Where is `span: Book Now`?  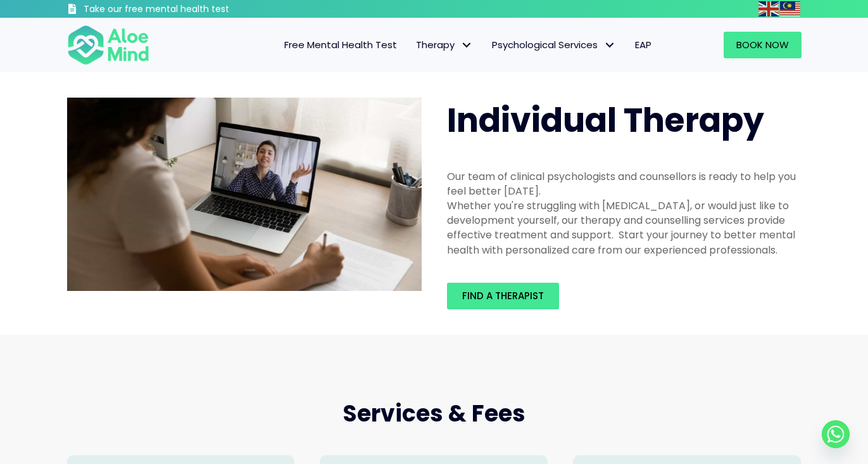 span: Book Now is located at coordinates (762, 45).